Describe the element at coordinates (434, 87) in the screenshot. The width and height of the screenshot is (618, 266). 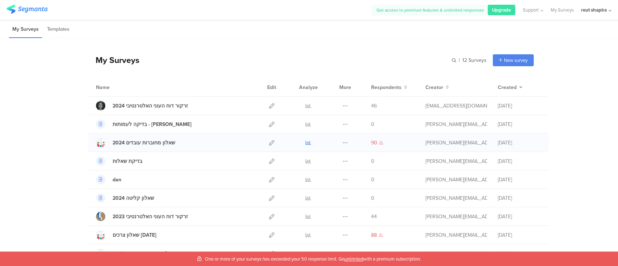
I see `span: Creator` at that location.